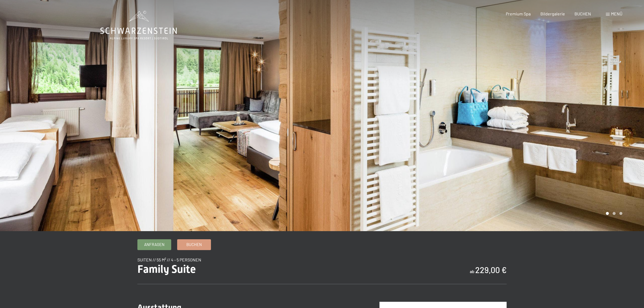 The height and width of the screenshot is (308, 644). I want to click on a: Anfragen, so click(155, 245).